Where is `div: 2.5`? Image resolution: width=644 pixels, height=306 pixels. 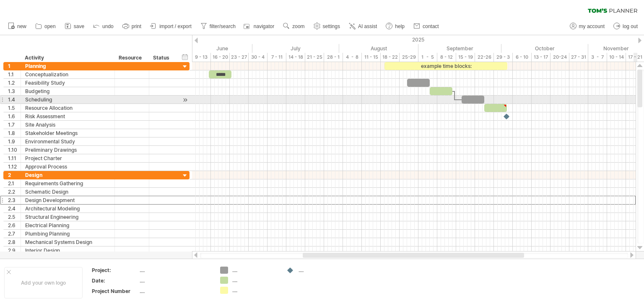
div: 2.5 is located at coordinates (14, 217).